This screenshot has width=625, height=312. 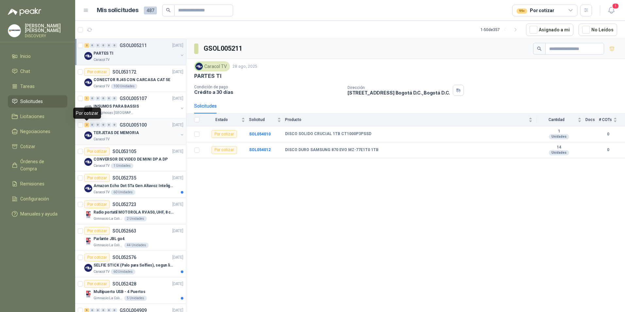 I want to click on button: 1, so click(x=611, y=10).